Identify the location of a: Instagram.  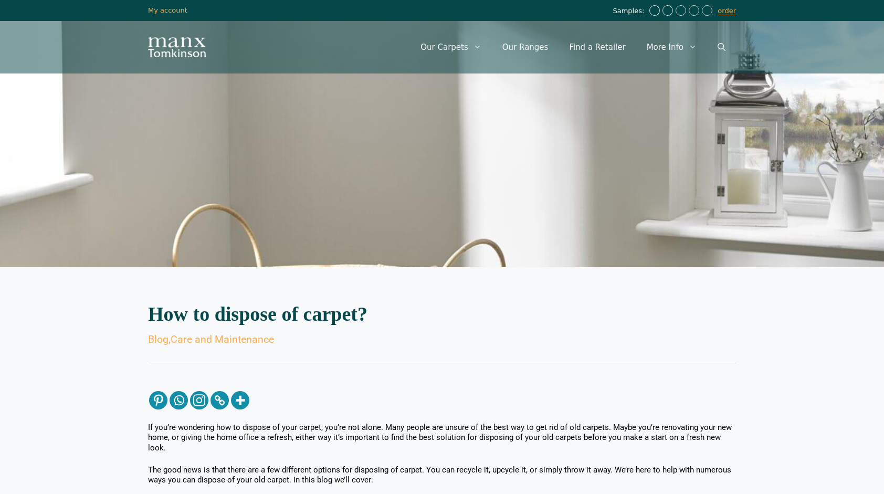
(199, 400).